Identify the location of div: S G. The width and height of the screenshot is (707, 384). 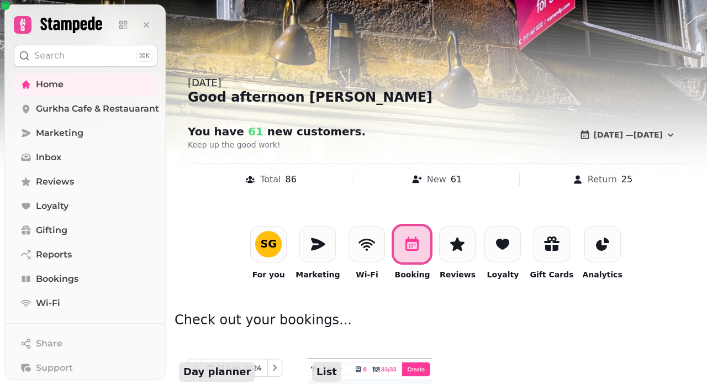
(268, 244).